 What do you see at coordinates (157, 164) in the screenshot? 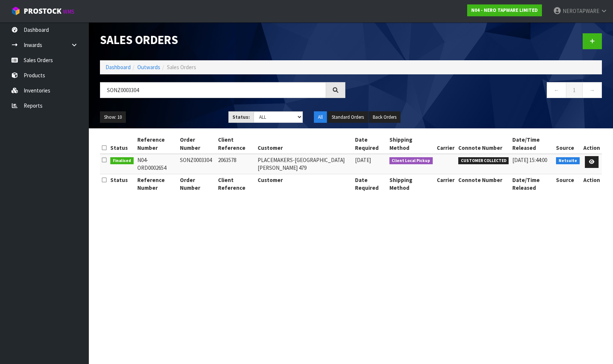
I see `td: N04-ORD0002654` at bounding box center [157, 164].